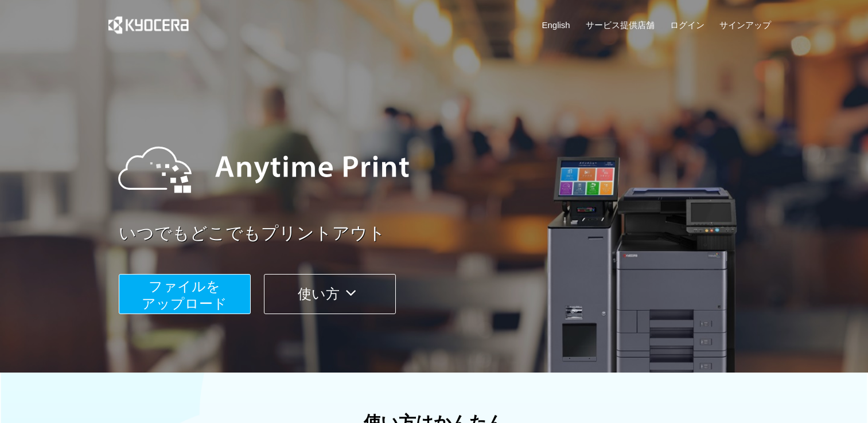  I want to click on button: 使い方, so click(330, 294).